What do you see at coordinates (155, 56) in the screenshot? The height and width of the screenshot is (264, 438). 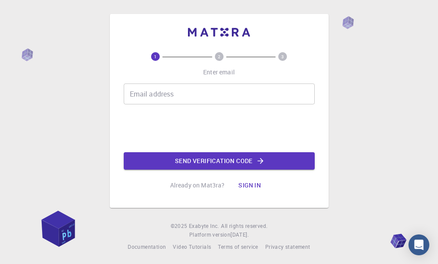 I see `text: 1` at bounding box center [155, 56].